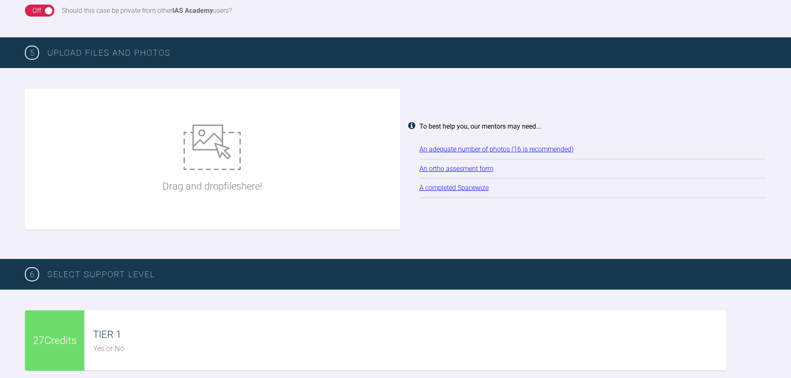 This screenshot has height=378, width=791. What do you see at coordinates (32, 274) in the screenshot?
I see `span: 6` at bounding box center [32, 274].